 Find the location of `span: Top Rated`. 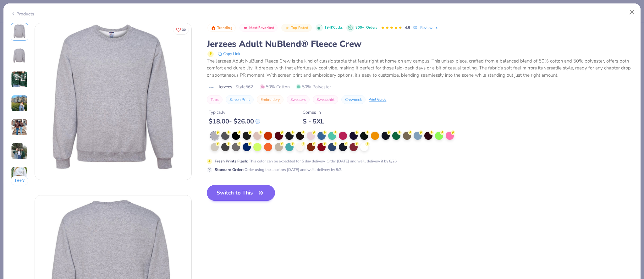

span: Top Rated is located at coordinates (300, 28).